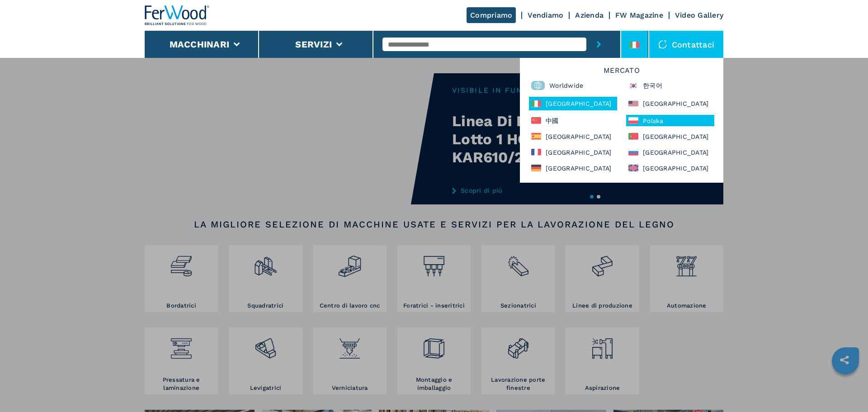  I want to click on button: submit-button, so click(598, 44).